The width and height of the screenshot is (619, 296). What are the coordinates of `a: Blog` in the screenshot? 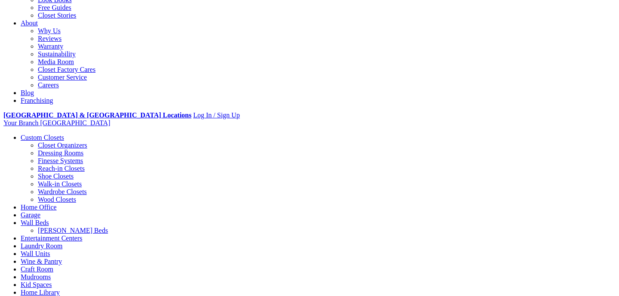 It's located at (27, 92).